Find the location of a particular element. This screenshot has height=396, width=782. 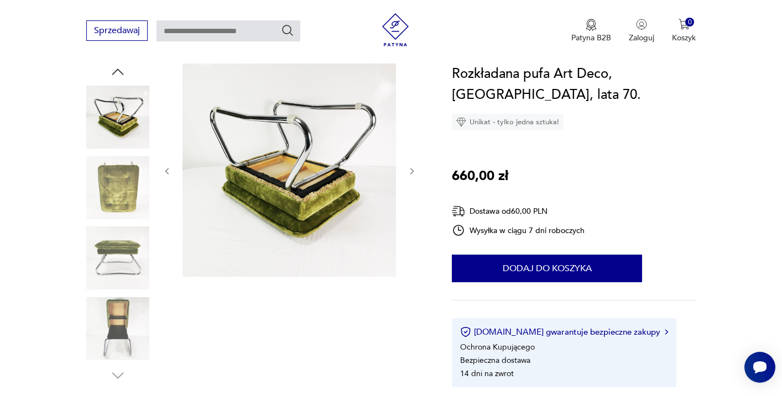

img: Patyna - sklep z meblami i dekoracjami vintage is located at coordinates (395, 30).